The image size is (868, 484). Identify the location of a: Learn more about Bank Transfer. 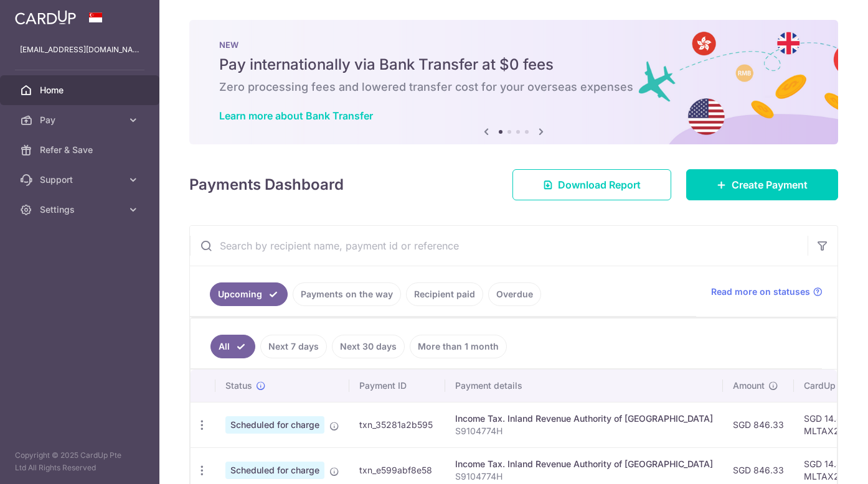
(296, 116).